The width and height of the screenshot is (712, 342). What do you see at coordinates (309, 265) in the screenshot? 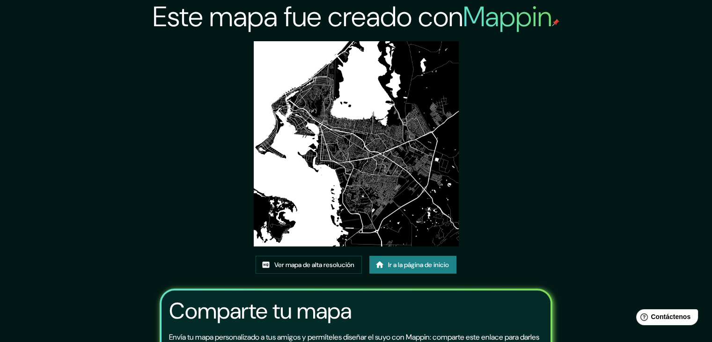
I see `a: Ver mapa de alta resolución` at bounding box center [309, 265].